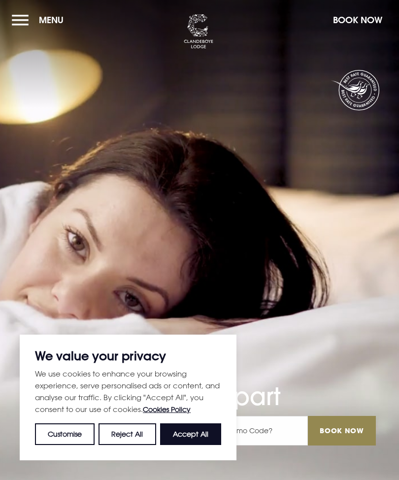 The image size is (399, 480). Describe the element at coordinates (127, 434) in the screenshot. I see `button: Reject All` at that location.